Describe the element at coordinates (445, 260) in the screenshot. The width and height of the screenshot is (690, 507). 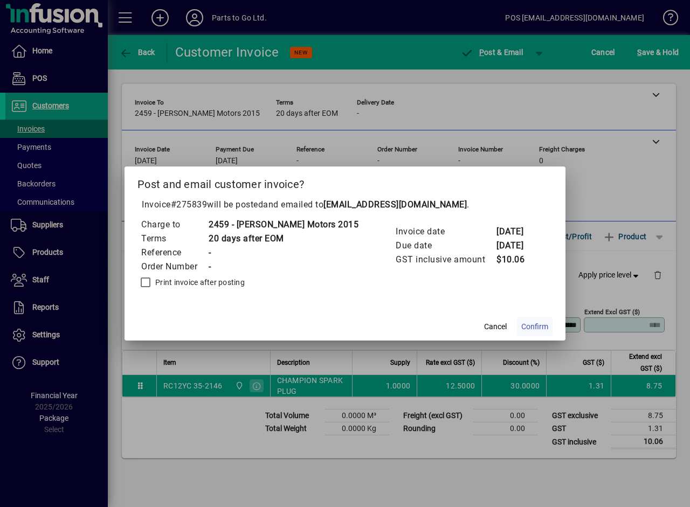
I see `td: GST inclusive amount` at that location.